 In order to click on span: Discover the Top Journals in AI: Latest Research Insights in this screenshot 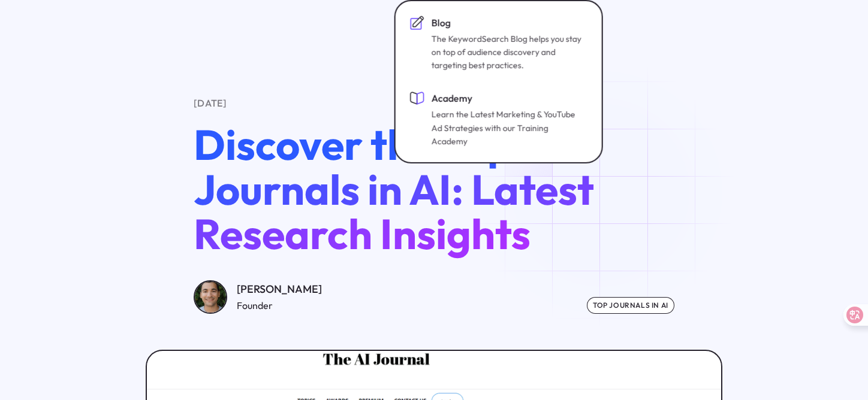, I will do `click(393, 188)`.